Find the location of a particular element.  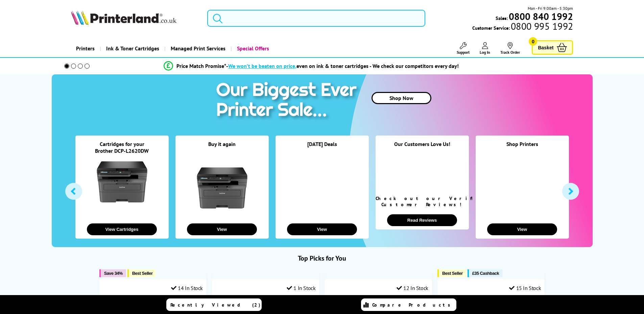

div: 1 In Stock is located at coordinates (301, 288).